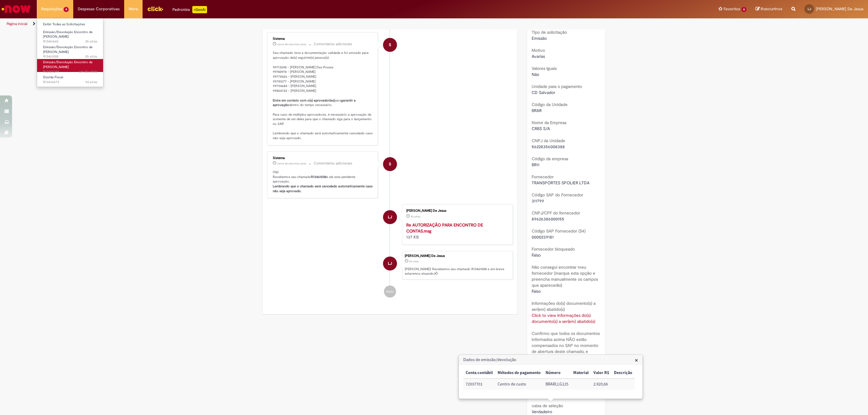  I want to click on th: Métodos de pagamento, so click(519, 373).